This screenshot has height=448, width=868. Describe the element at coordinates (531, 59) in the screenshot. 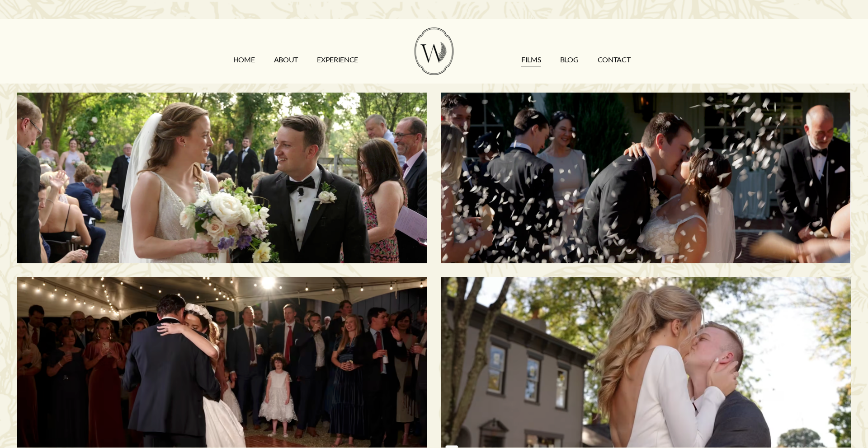

I see `a: FILMS` at that location.